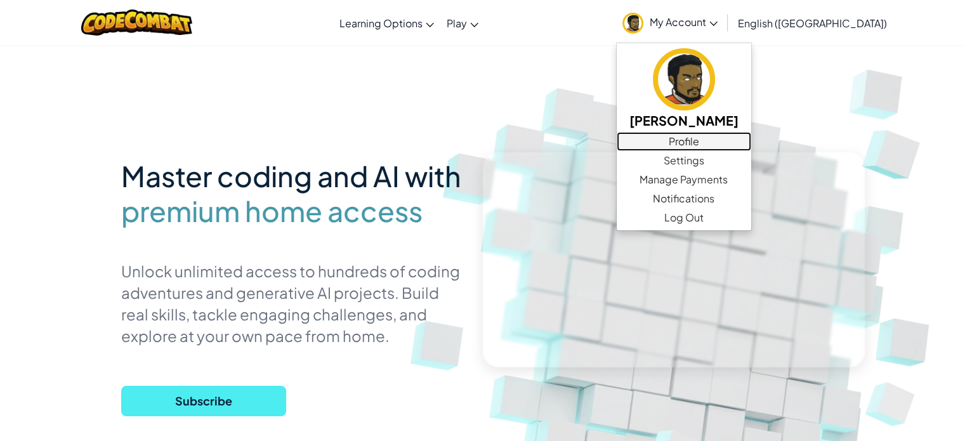 The image size is (965, 441). I want to click on span: Master coding and AI with, so click(291, 176).